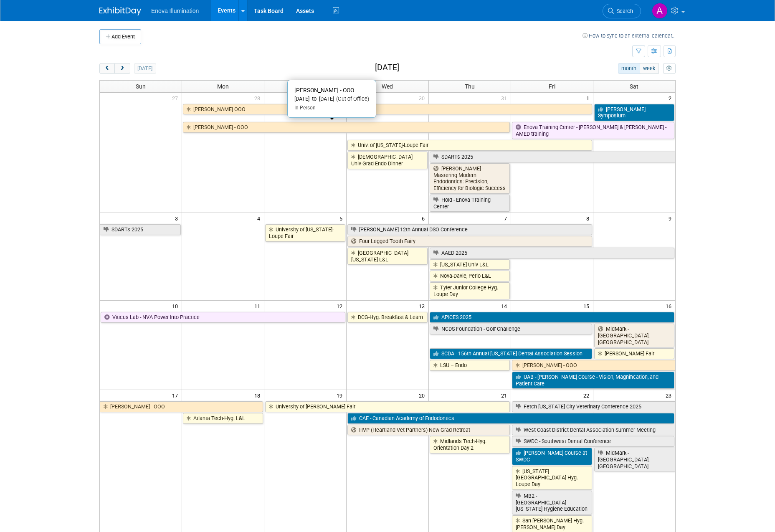  What do you see at coordinates (587, 306) in the screenshot?
I see `span: 15` at bounding box center [587, 306].